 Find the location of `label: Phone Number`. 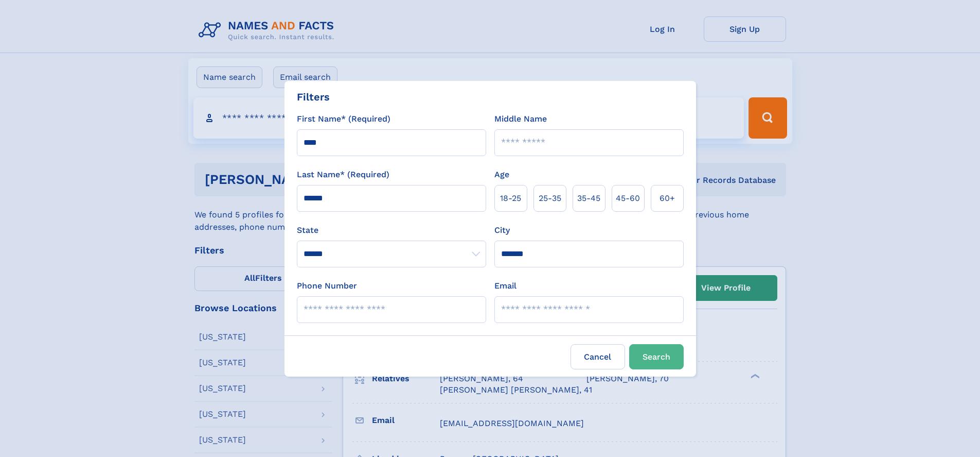

label: Phone Number is located at coordinates (327, 286).